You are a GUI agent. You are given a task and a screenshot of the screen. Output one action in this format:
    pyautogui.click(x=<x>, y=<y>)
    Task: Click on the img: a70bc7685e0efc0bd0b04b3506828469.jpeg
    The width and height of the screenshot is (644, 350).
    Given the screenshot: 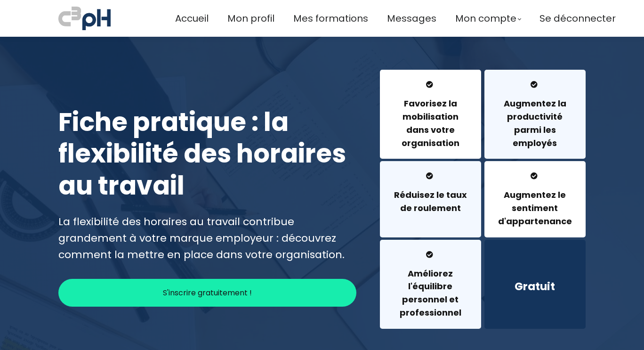 What is the action you would take?
    pyautogui.click(x=84, y=19)
    